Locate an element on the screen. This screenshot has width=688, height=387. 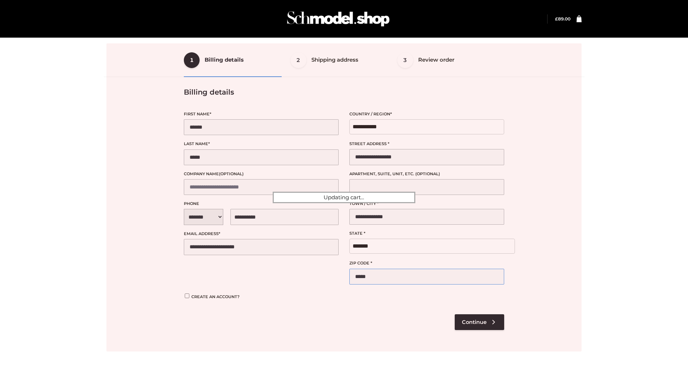
img: Schmodel Admin 964 is located at coordinates (338, 19).